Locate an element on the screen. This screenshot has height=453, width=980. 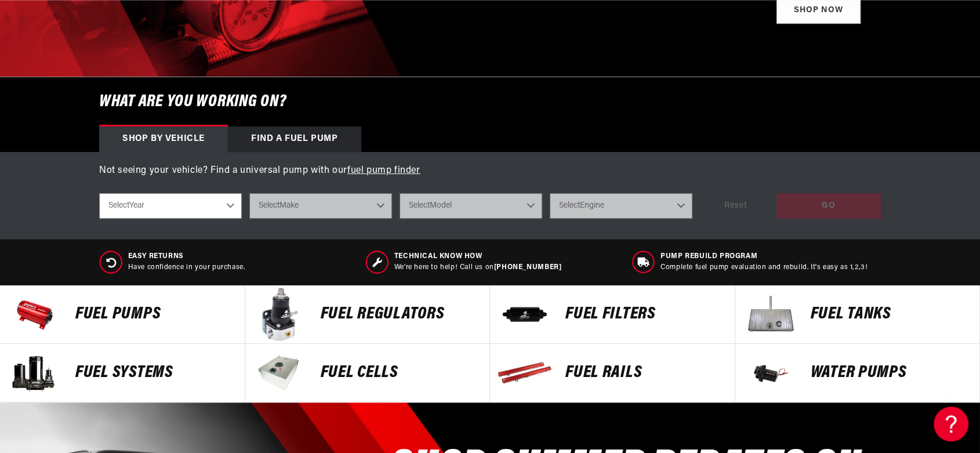
p: Water Pumps is located at coordinates (889, 373).